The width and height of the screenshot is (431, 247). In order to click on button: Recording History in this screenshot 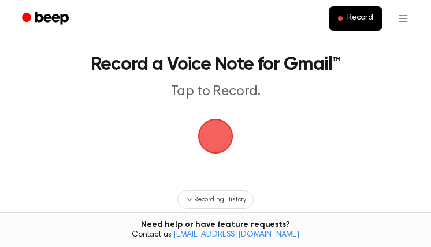, I will do `click(216, 200)`.